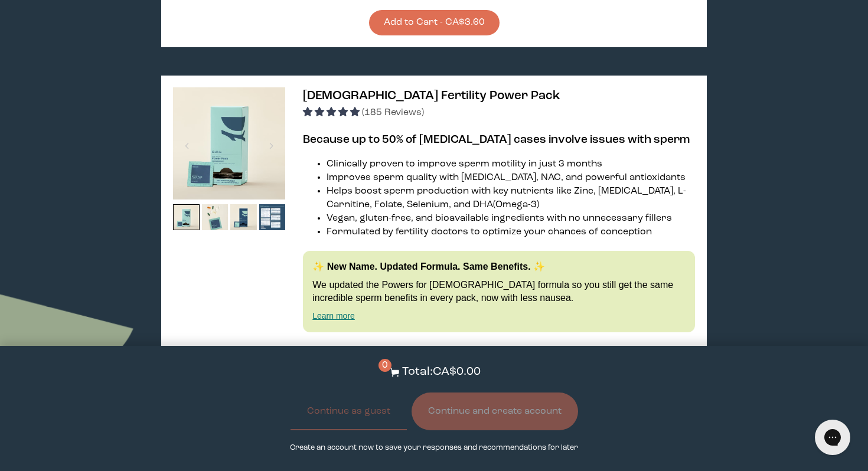 The image size is (868, 471). What do you see at coordinates (434, 22) in the screenshot?
I see `button: Add to Cart - CA$3.60` at bounding box center [434, 22].